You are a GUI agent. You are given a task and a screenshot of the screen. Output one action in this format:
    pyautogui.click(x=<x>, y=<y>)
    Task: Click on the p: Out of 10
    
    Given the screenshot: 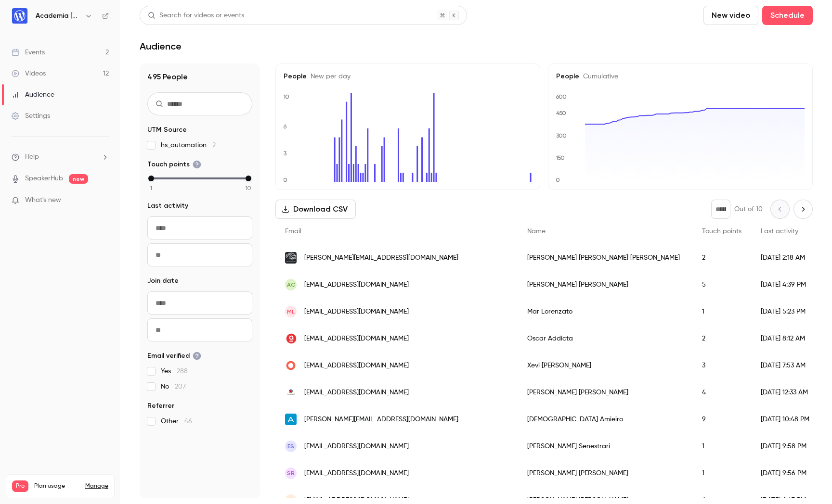 What is the action you would take?
    pyautogui.click(x=748, y=210)
    